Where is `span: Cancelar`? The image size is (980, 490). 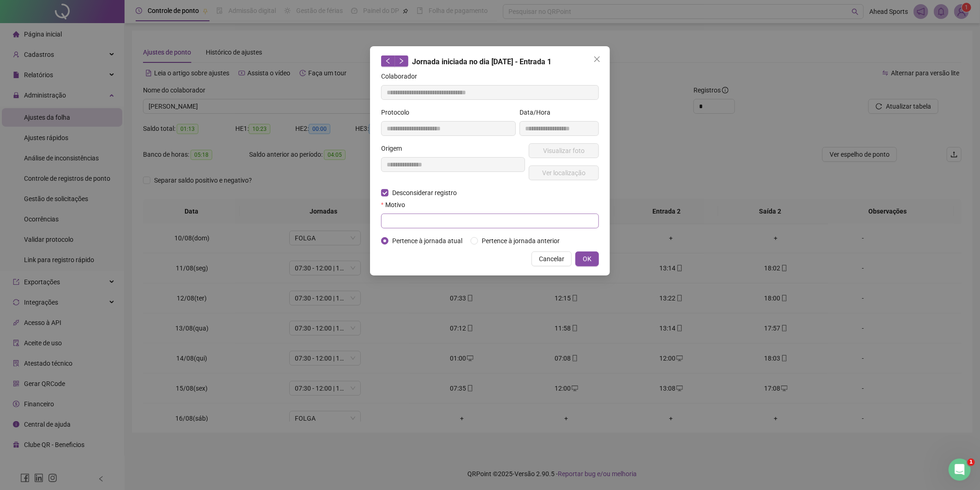
span: Cancelar is located at coordinates (552, 259).